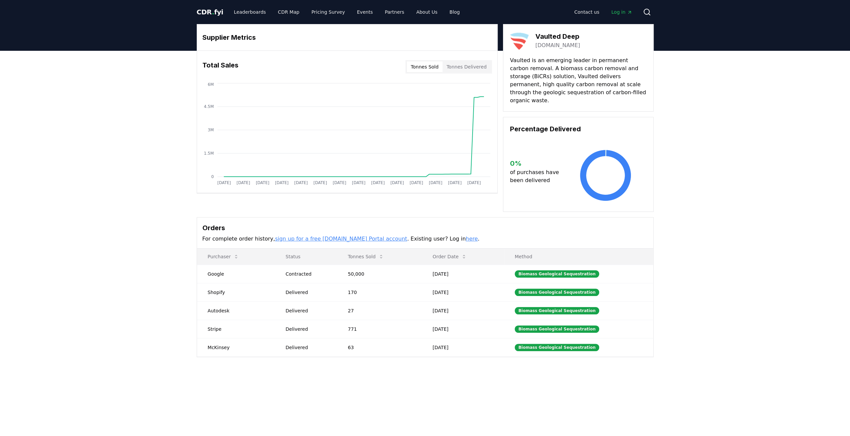  I want to click on a: CDR.fyi, so click(210, 12).